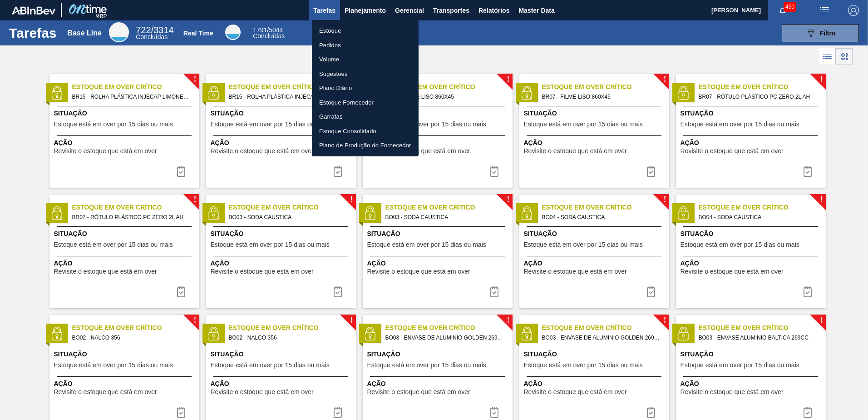  Describe the element at coordinates (365, 103) in the screenshot. I see `li: Estoque Fornecedor` at that location.